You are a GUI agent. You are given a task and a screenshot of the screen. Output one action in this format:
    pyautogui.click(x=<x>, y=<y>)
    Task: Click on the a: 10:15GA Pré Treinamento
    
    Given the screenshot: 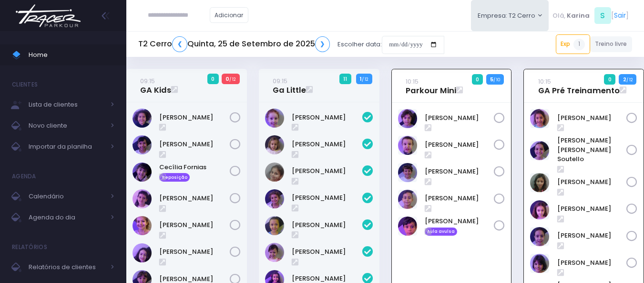 What is the action you would take?
    pyautogui.click(x=579, y=86)
    